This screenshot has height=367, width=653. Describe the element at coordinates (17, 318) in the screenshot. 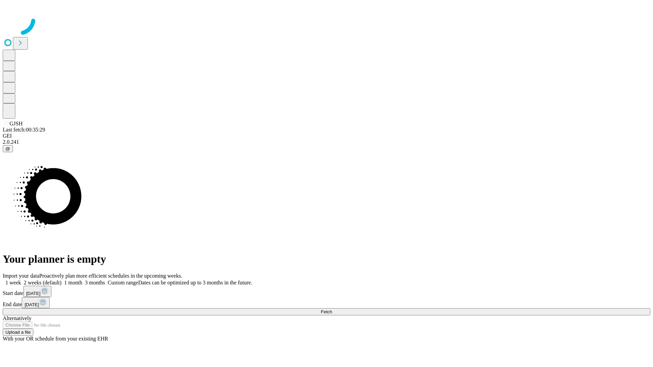

I see `span: Alternatively` at that location.